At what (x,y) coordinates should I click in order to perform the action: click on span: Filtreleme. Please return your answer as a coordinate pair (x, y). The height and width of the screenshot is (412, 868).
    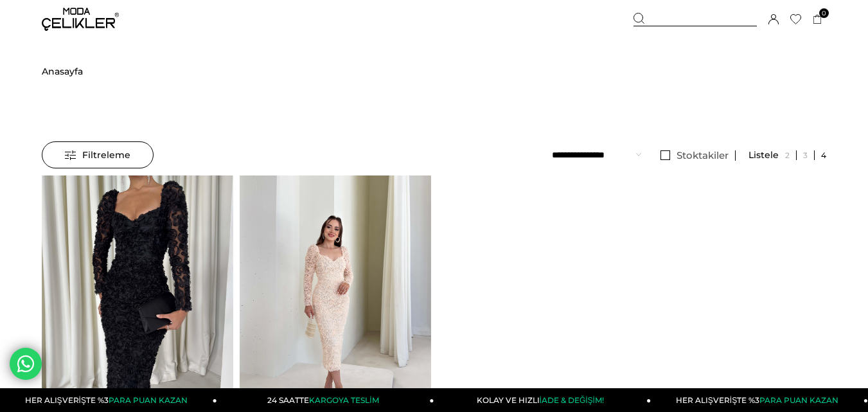
    Looking at the image, I should click on (97, 155).